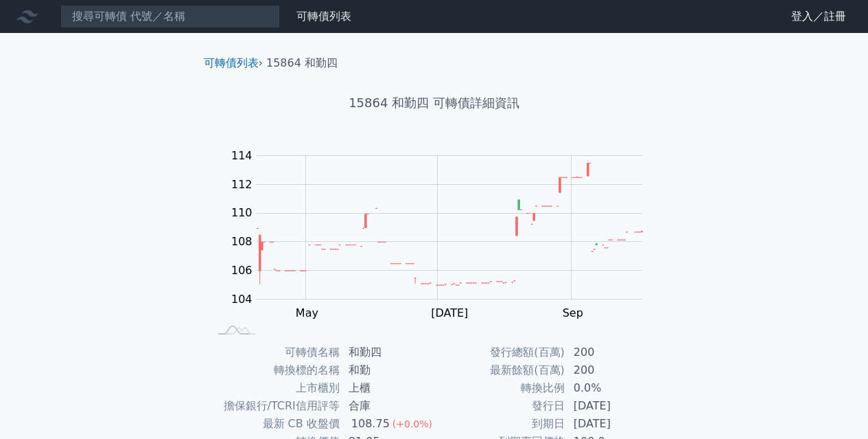  I want to click on td: 最新餘額(百萬), so click(499, 371).